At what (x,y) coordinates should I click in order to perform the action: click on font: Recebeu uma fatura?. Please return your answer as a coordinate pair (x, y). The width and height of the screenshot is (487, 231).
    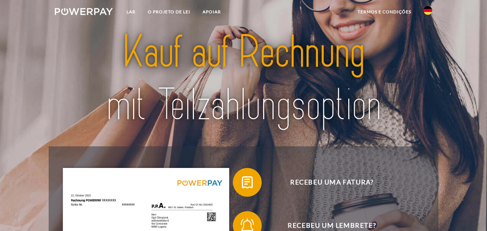
    Looking at the image, I should click on (331, 182).